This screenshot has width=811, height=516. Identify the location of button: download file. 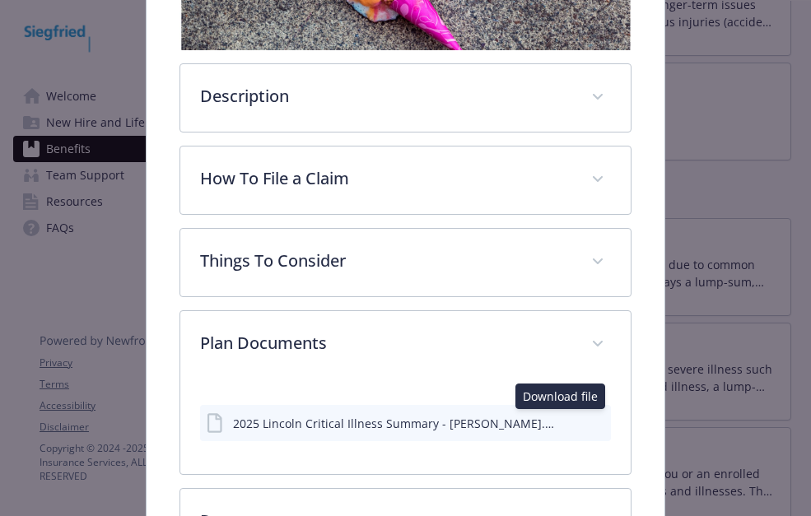
(570, 423).